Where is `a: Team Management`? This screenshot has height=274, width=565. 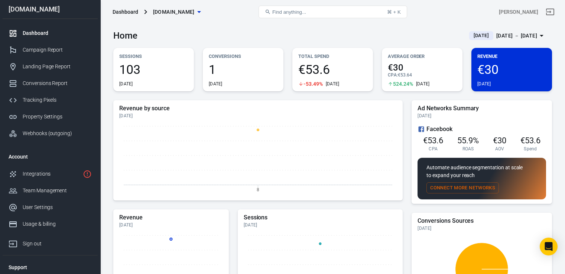
a: Team Management is located at coordinates (50, 190).